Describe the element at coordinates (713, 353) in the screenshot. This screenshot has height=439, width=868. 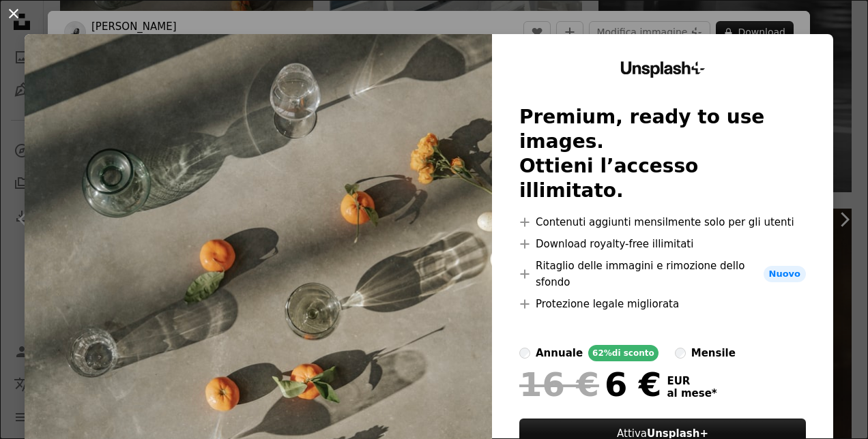
I see `div: mensile` at that location.